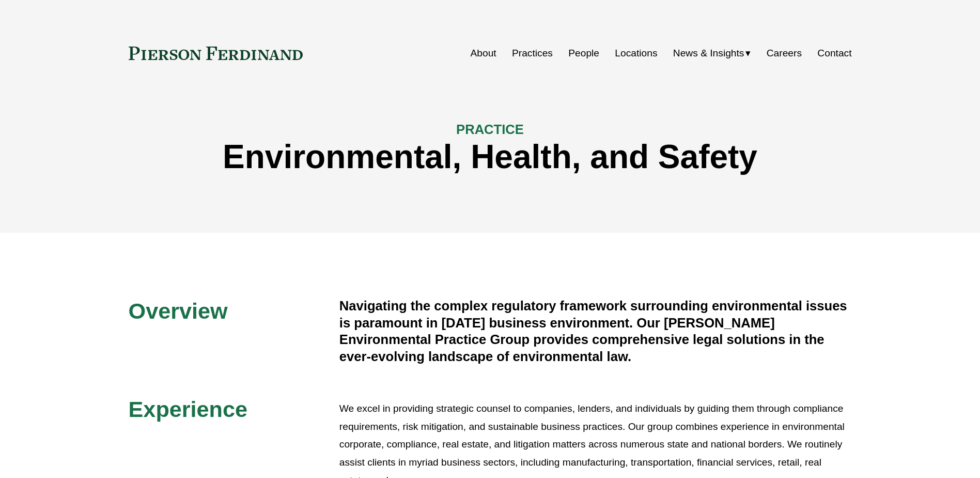 Image resolution: width=980 pixels, height=478 pixels. I want to click on a: People, so click(584, 54).